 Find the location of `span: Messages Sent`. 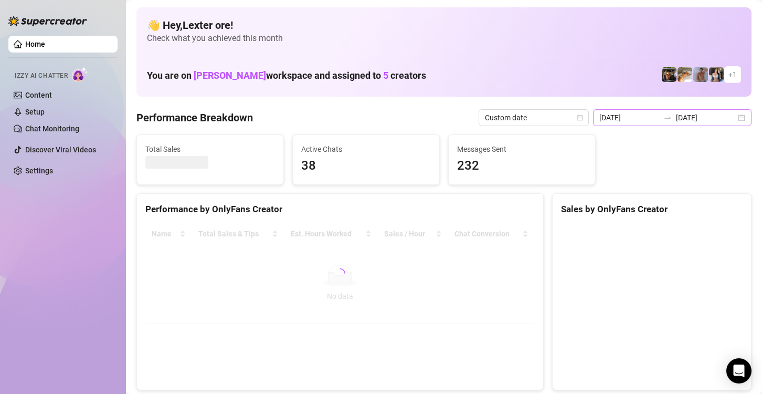

span: Messages Sent is located at coordinates (522, 149).